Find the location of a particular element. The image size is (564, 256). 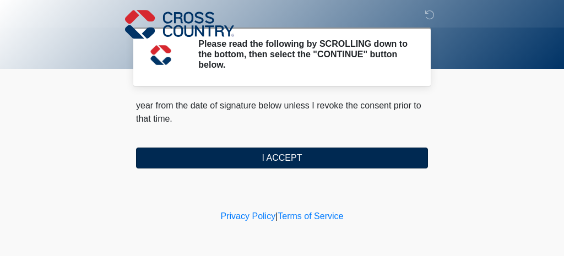

img: Agent Avatar is located at coordinates (161, 55).